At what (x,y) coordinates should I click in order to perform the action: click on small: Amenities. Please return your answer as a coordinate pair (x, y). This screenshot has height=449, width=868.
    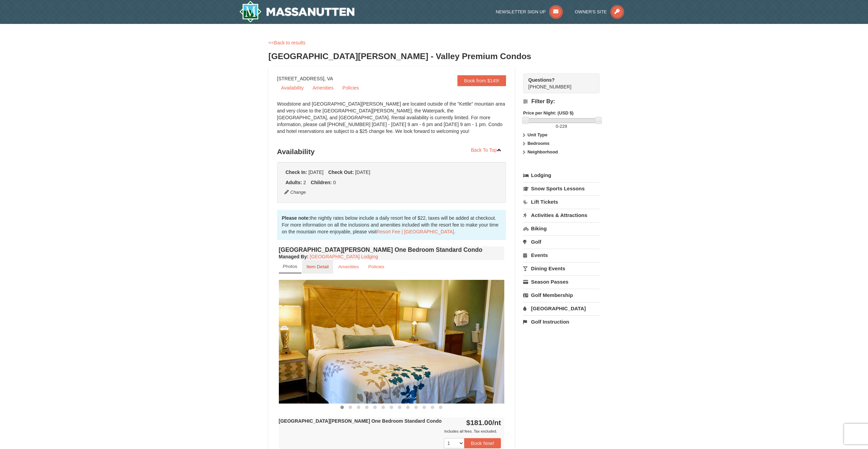
    Looking at the image, I should click on (349, 266).